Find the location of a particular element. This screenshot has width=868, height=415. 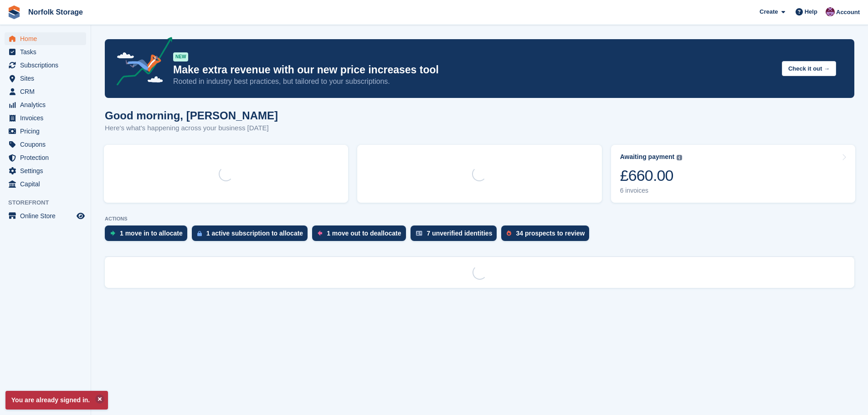

span: Coupons is located at coordinates (47, 144).